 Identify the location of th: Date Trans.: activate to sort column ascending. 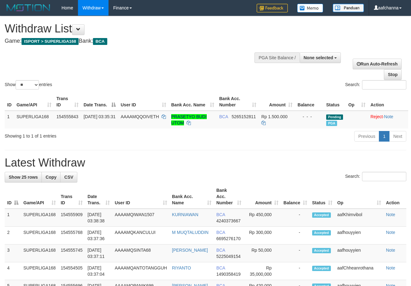
(99, 197).